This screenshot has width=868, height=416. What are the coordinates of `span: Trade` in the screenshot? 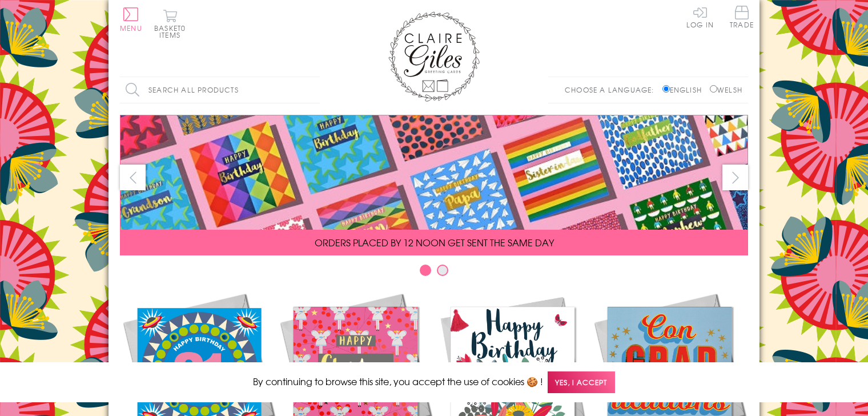 It's located at (742, 17).